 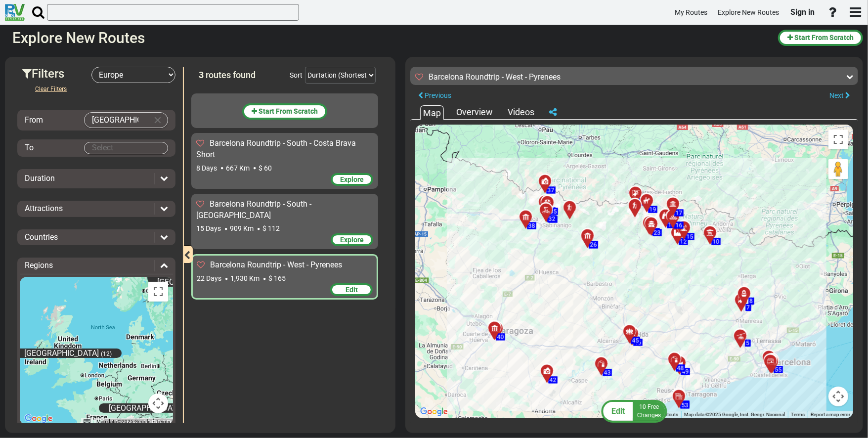 What do you see at coordinates (593, 244) in the screenshot?
I see `span: 28` at bounding box center [593, 244].